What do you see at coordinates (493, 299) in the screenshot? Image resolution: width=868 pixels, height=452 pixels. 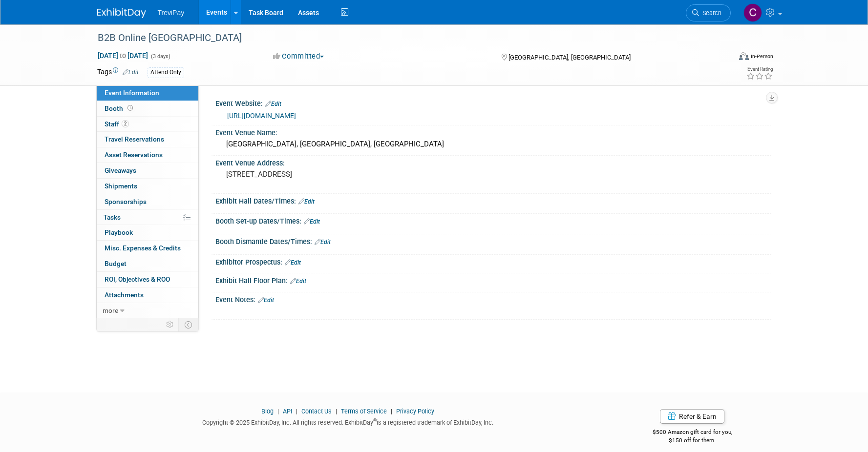 I see `div: Event Notes:` at bounding box center [493, 299].